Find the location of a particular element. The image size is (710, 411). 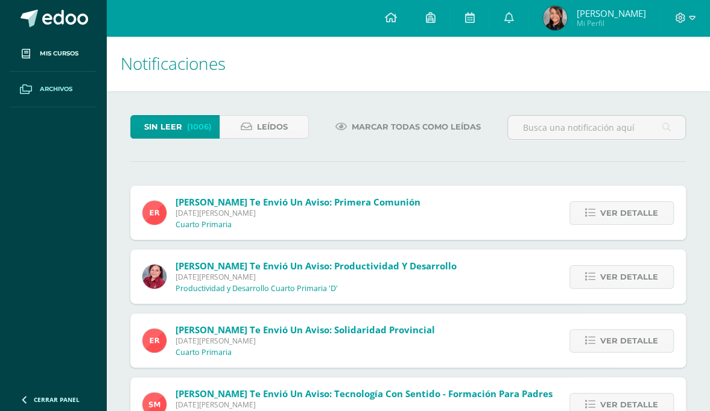

span: Notificaciones is located at coordinates (173, 63).